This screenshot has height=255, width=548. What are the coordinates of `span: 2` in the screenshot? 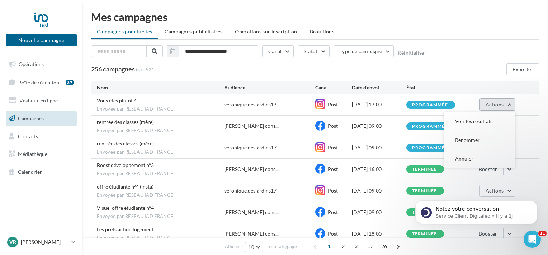 It's located at (343, 246).